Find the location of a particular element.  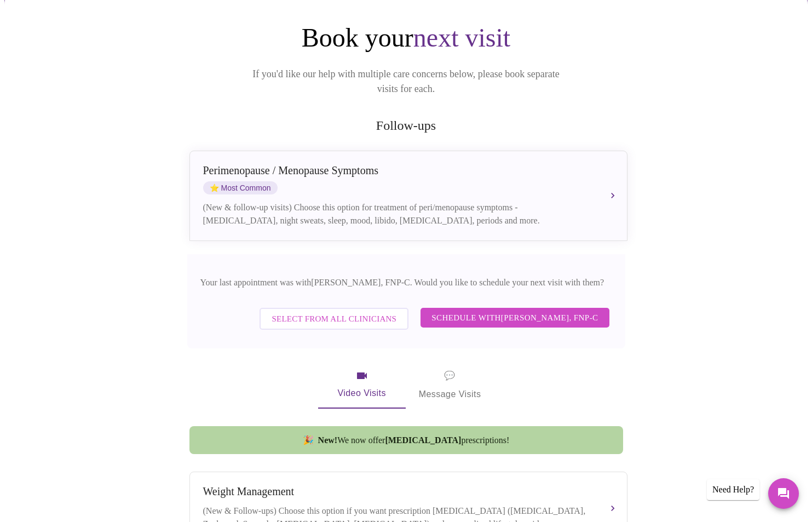

span: next visit is located at coordinates (461, 37).